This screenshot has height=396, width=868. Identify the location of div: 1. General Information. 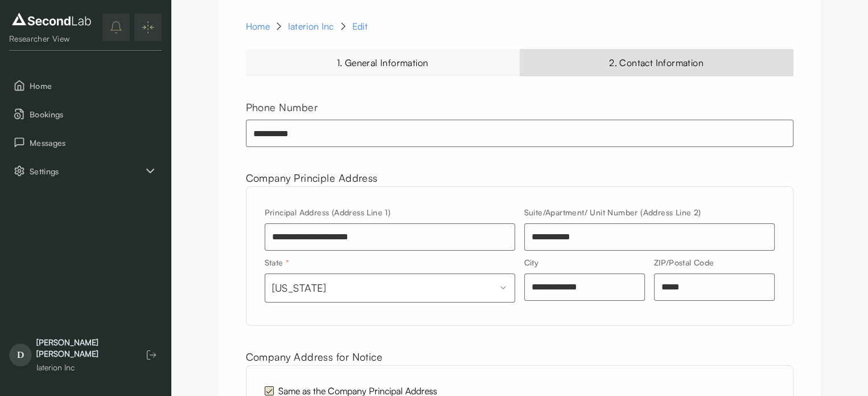
(383, 63).